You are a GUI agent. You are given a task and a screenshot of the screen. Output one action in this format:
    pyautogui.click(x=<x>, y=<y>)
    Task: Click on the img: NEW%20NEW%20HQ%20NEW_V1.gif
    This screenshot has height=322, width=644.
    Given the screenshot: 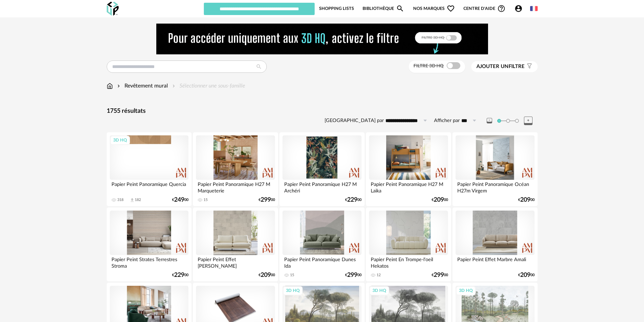 What is the action you would take?
    pyautogui.click(x=322, y=39)
    